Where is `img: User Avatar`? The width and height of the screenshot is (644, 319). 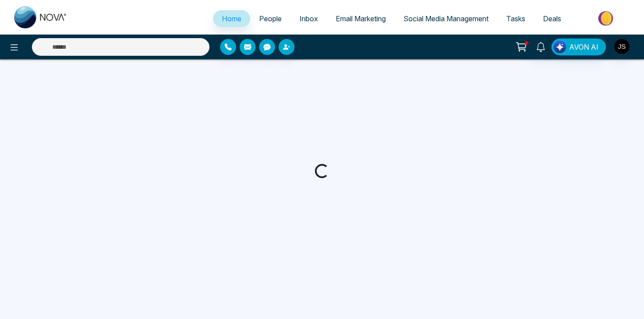
img: User Avatar is located at coordinates (622, 46).